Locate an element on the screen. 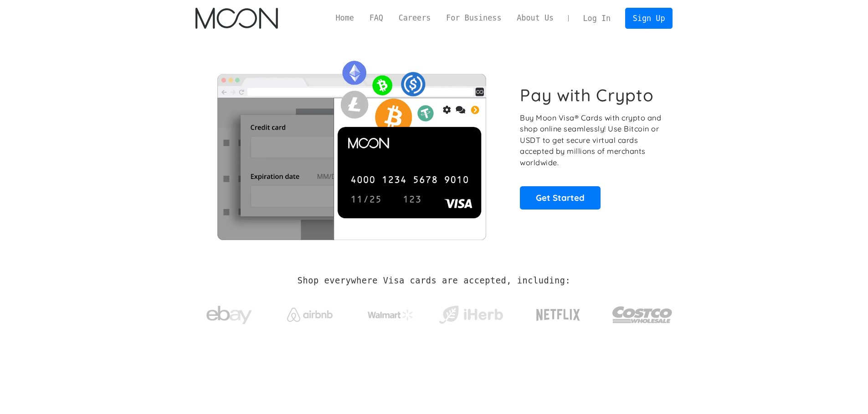  a: Get Started is located at coordinates (560, 198).